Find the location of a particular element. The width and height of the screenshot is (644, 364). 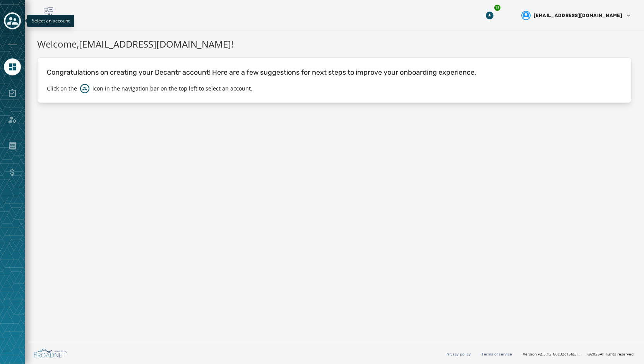

p: icon in the navigation bar on the top left to select an account. is located at coordinates (172, 89).